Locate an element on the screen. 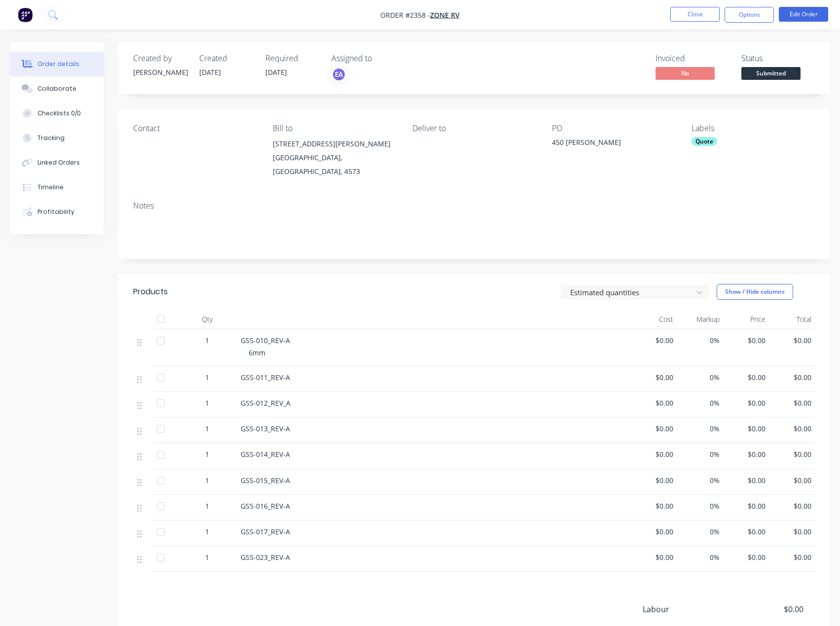  div: Collaborate is located at coordinates (57, 89).